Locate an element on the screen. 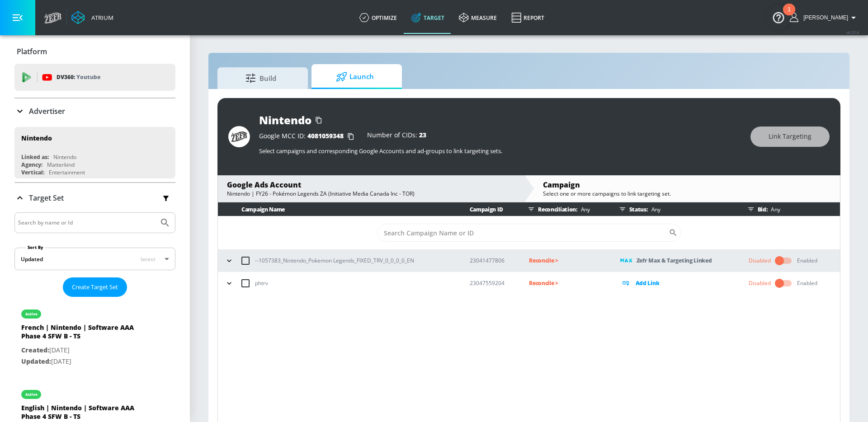  span: 23 is located at coordinates (422, 134).